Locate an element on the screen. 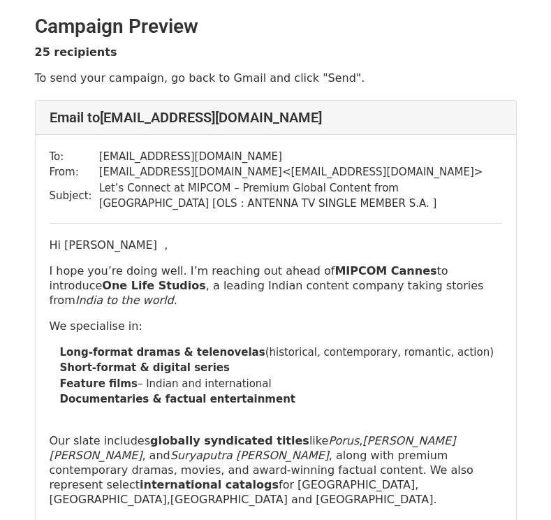 The image size is (551, 520). td: From: is located at coordinates (74, 172).